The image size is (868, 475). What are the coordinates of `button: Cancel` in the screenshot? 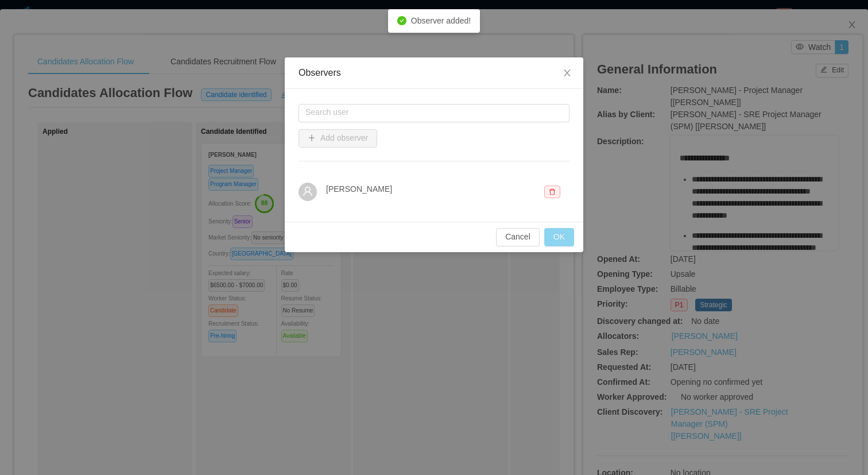 It's located at (518, 238).